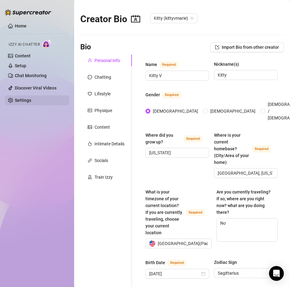  What do you see at coordinates (192, 18) in the screenshot?
I see `span: team` at bounding box center [192, 18].